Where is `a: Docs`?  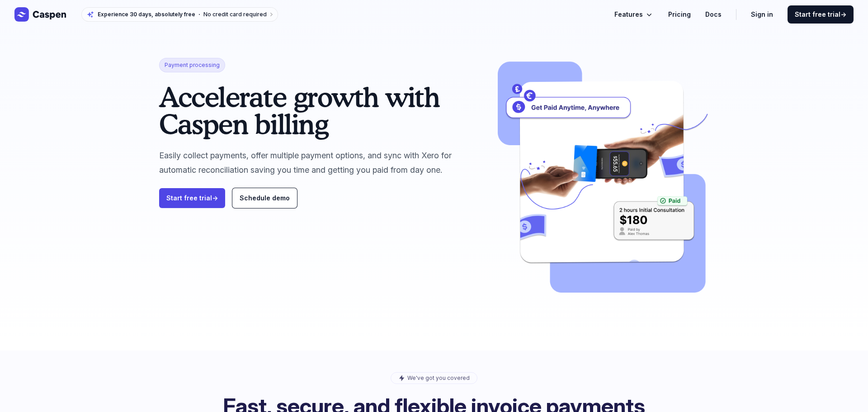 a: Docs is located at coordinates (713, 14).